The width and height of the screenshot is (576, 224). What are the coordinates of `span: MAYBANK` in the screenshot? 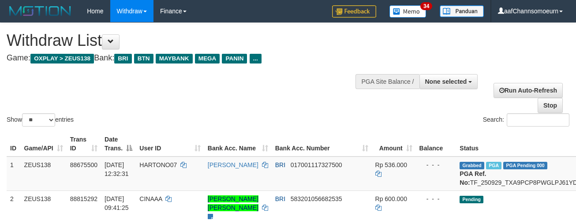 It's located at (174, 59).